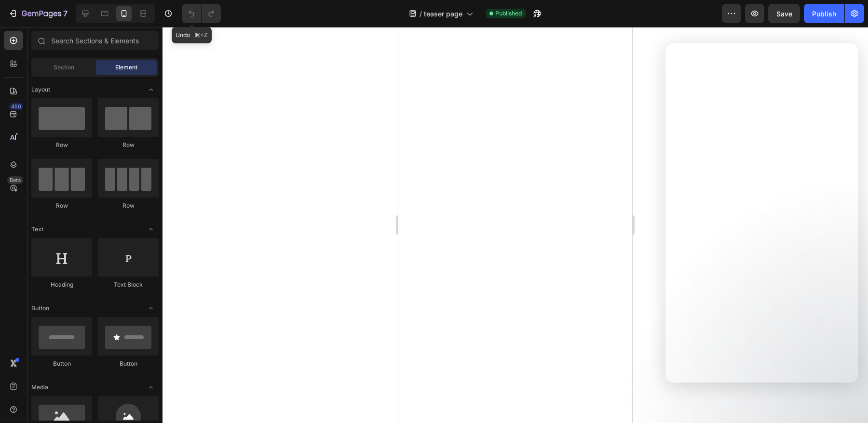  Describe the element at coordinates (824, 14) in the screenshot. I see `div: Publish` at that location.